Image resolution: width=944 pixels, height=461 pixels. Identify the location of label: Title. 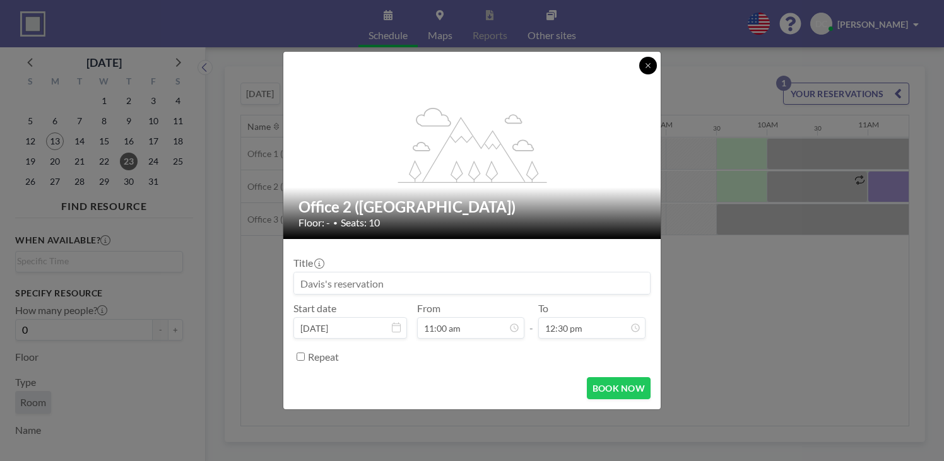
(308, 263).